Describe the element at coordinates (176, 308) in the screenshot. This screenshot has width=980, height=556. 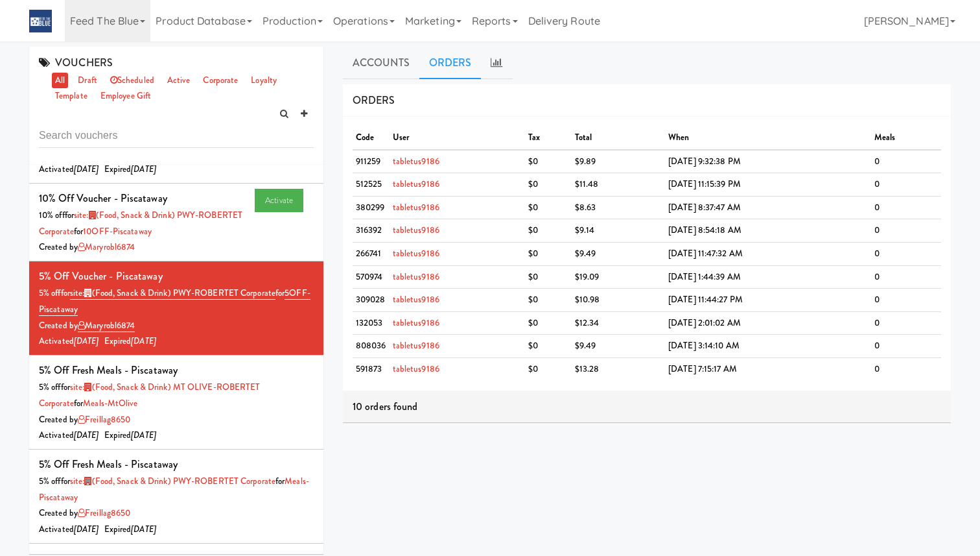
I see `li: 5% off Voucher - Piscataway5% offforsite:(Food, Snack & Drink) PWY-ROBERTET Corporatefor5OFF-Pisc...` at that location.